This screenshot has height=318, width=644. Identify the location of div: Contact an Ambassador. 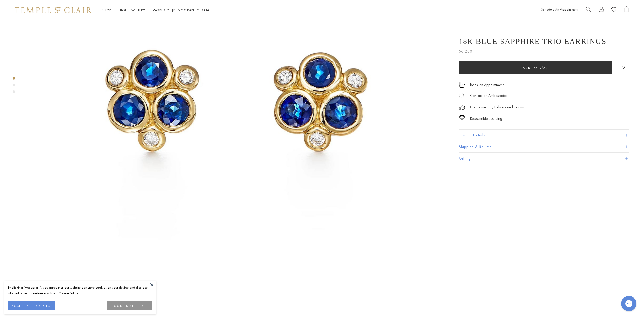
(488, 95).